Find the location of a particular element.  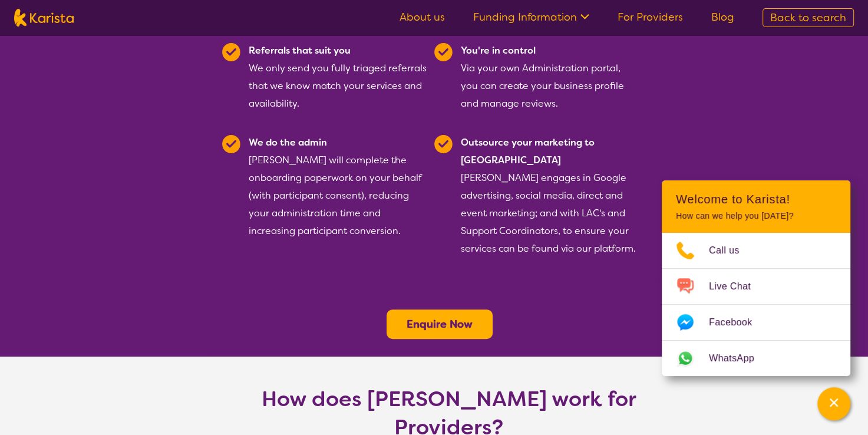

button: Channel Menu is located at coordinates (834, 404).